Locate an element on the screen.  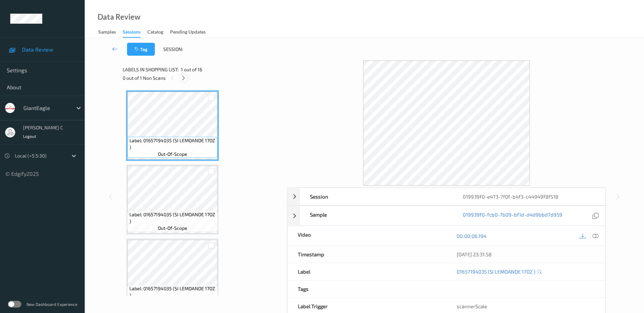
div: Samples is located at coordinates (107, 33).